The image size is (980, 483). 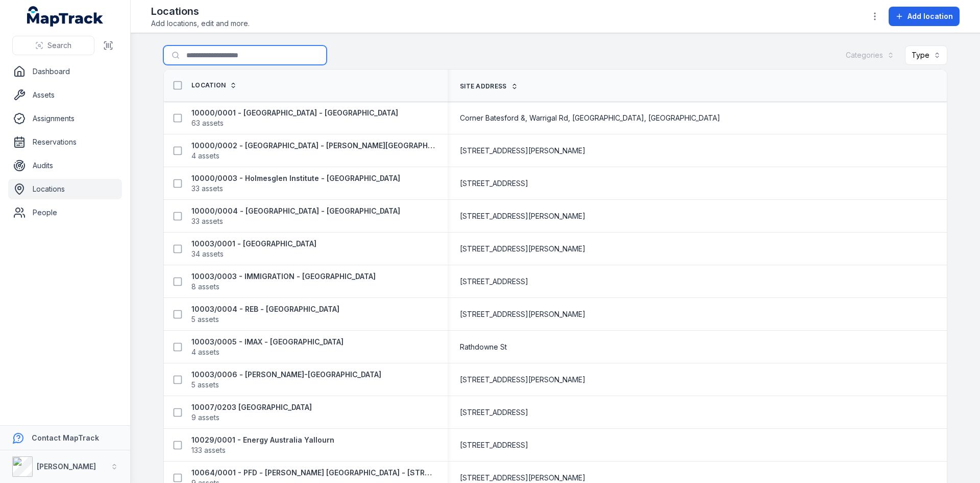 What do you see at coordinates (931, 16) in the screenshot?
I see `span: Add location` at bounding box center [931, 16].